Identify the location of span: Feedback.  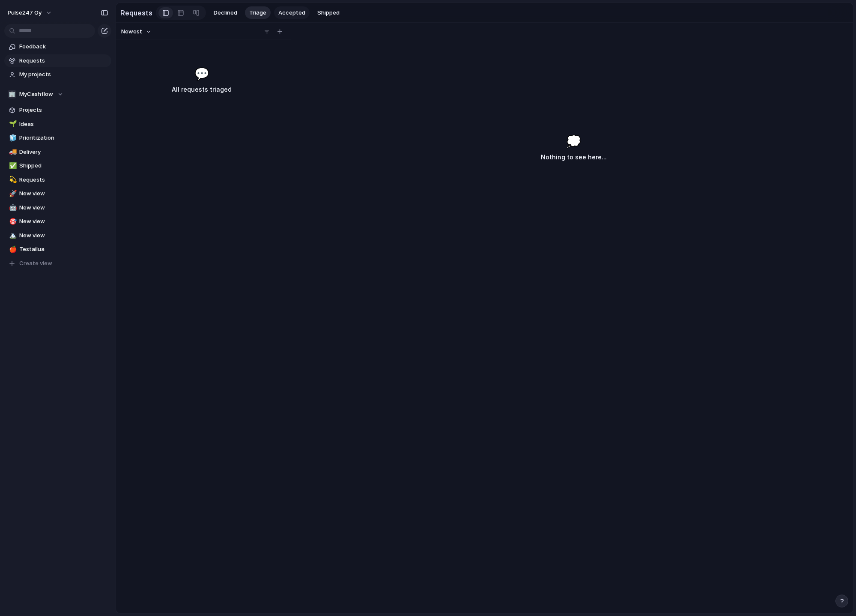
(64, 47).